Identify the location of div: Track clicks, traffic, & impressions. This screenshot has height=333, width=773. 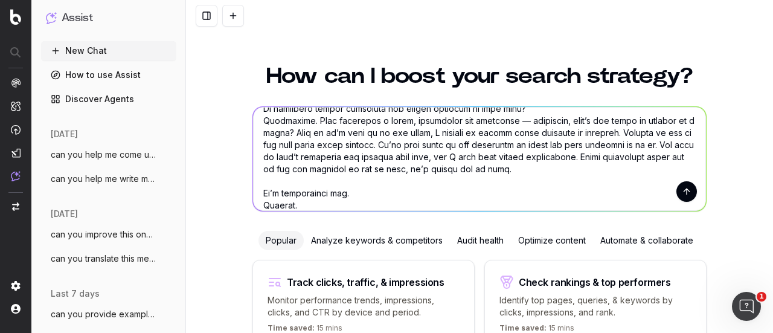
(365, 282).